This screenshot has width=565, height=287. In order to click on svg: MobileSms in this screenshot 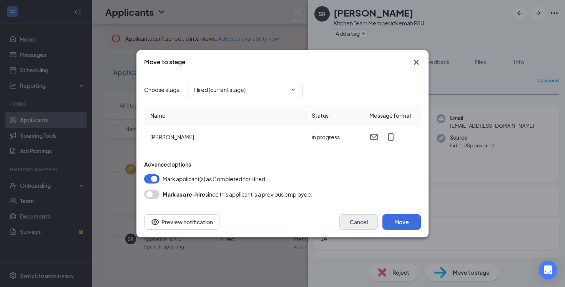, I will do `click(391, 137)`.